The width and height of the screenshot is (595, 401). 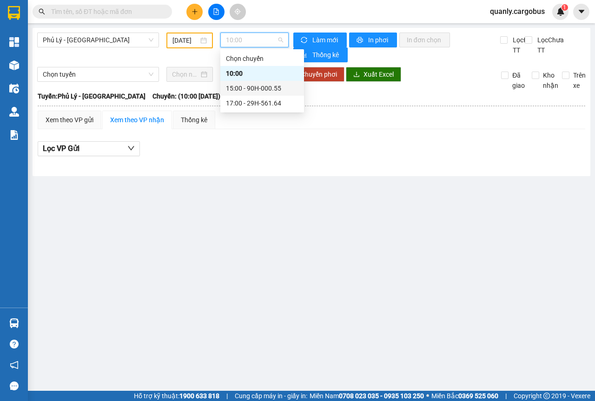 What do you see at coordinates (320, 40) in the screenshot?
I see `button: syncLàm mới` at bounding box center [320, 40].